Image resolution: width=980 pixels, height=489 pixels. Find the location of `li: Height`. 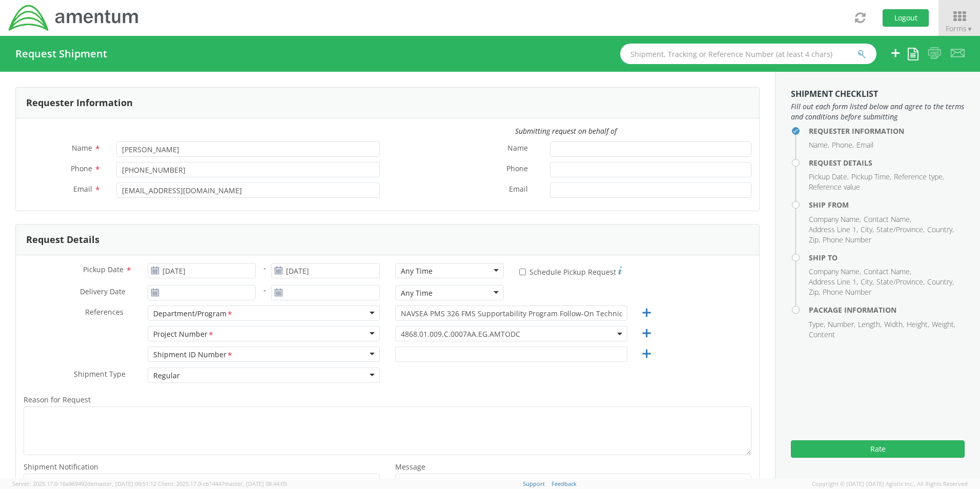

li: Height is located at coordinates (918, 324).